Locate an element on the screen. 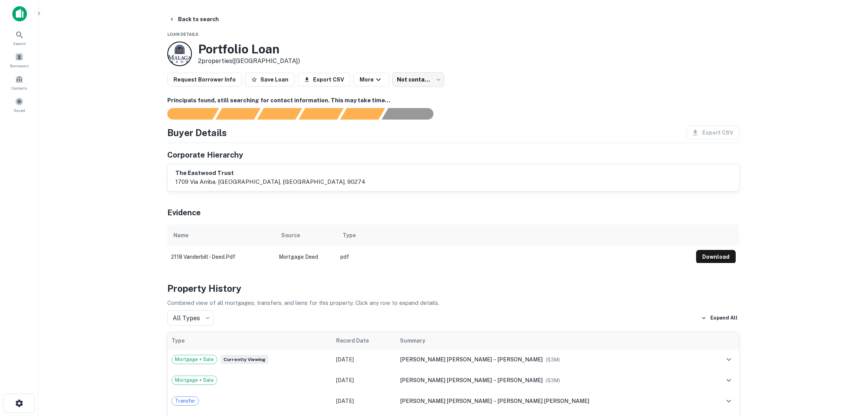  button: Back to search is located at coordinates (194, 19).